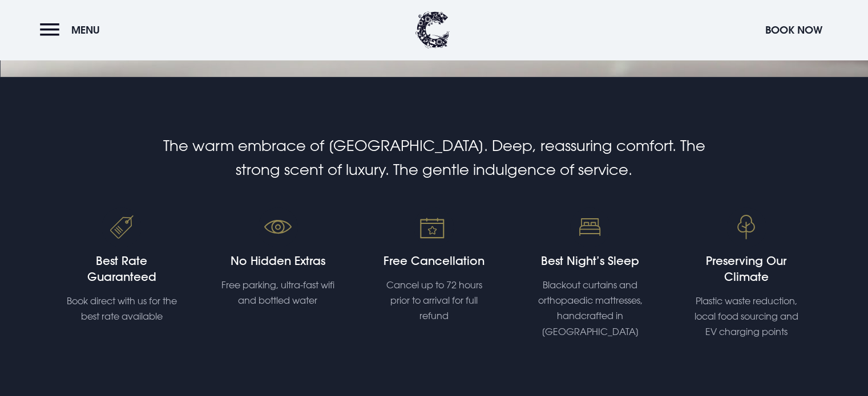  I want to click on h4: Free Cancellation, so click(434, 261).